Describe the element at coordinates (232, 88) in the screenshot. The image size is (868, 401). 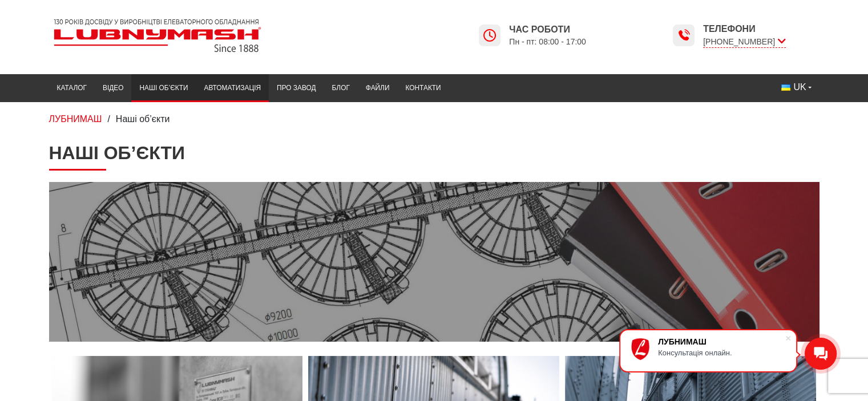
I see `a: Автоматизація` at that location.